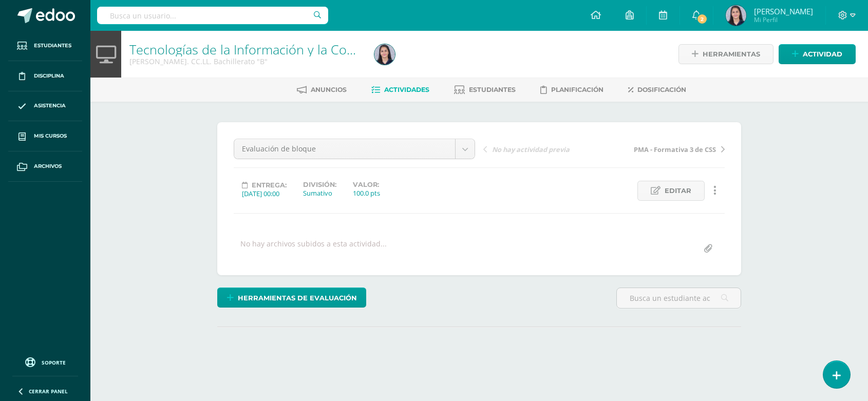 The height and width of the screenshot is (401, 868). What do you see at coordinates (45, 362) in the screenshot?
I see `a: Soporte` at bounding box center [45, 362].